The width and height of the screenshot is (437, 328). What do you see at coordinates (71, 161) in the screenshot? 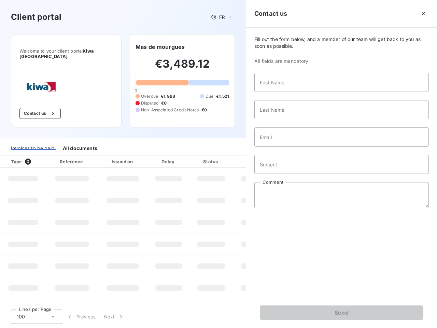
I see `div: Reference` at bounding box center [71, 161].